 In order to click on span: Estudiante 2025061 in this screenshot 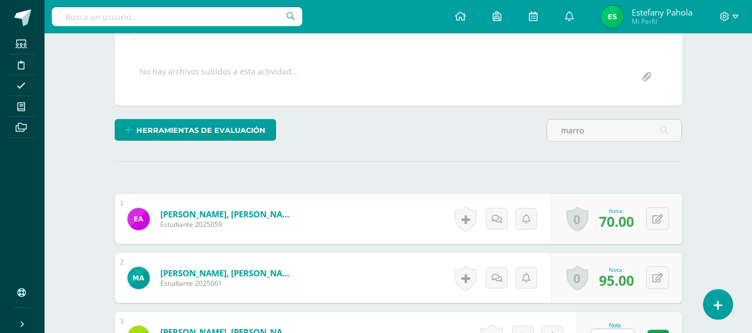, I will do `click(227, 283)`.